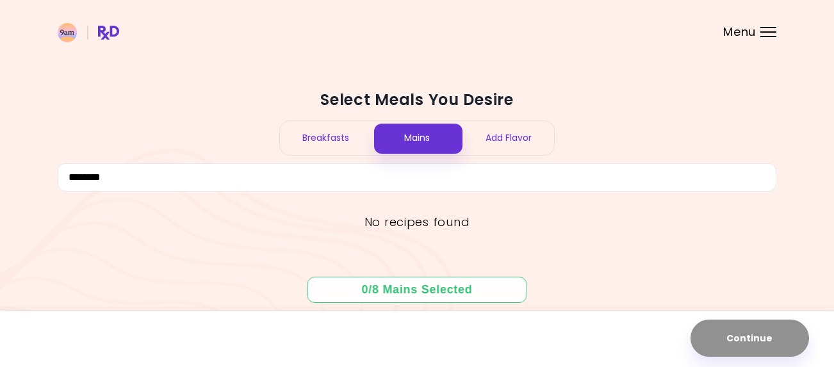  I want to click on span: Menu, so click(739, 32).